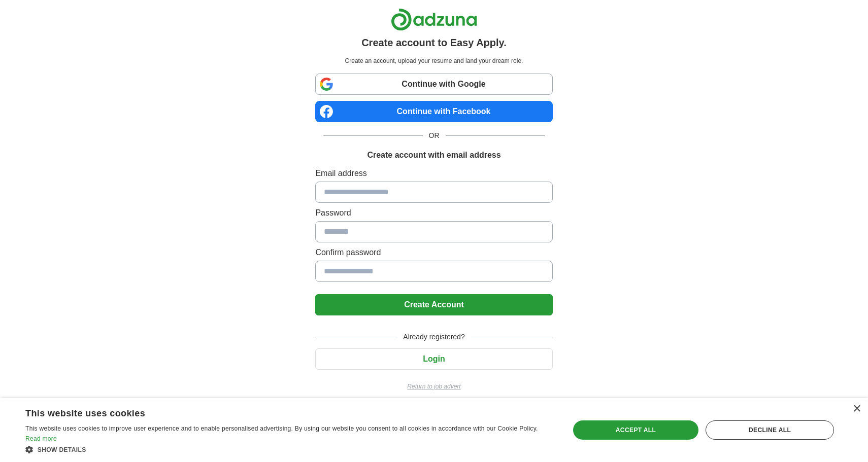 This screenshot has width=868, height=462. What do you see at coordinates (434, 358) in the screenshot?
I see `a: Login` at bounding box center [434, 358].